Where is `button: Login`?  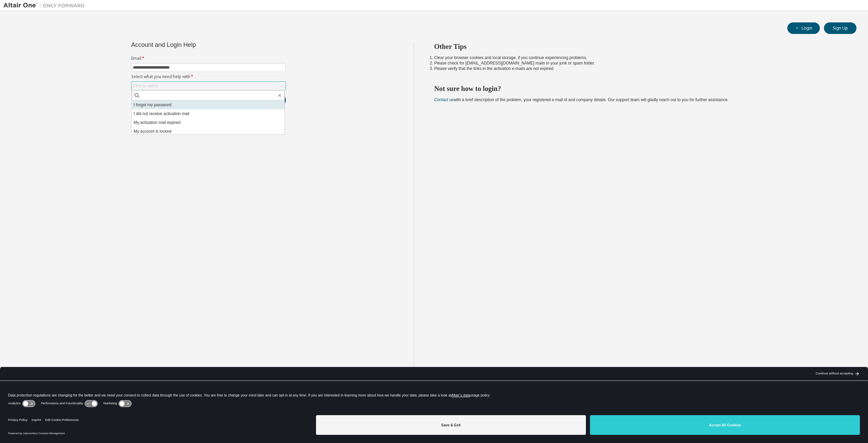
button: Login is located at coordinates (804, 28).